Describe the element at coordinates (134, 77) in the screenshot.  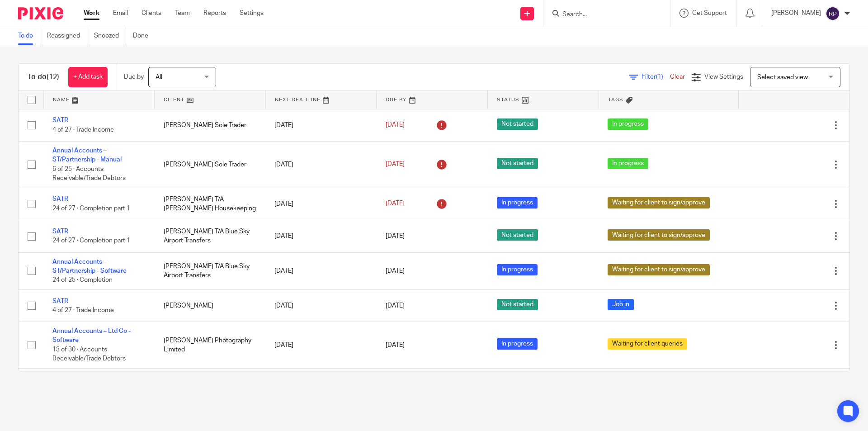
I see `p: Due by` at that location.